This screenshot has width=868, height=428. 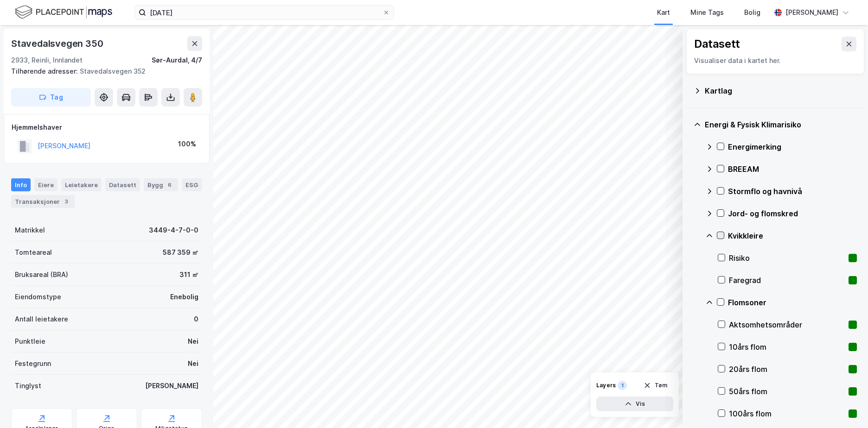 What do you see at coordinates (781, 124) in the screenshot?
I see `div: Energi & Fysisk Klimarisiko` at bounding box center [781, 124].